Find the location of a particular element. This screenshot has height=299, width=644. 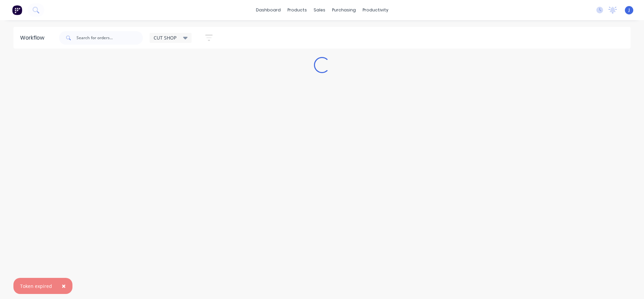

div: products is located at coordinates (297, 10).